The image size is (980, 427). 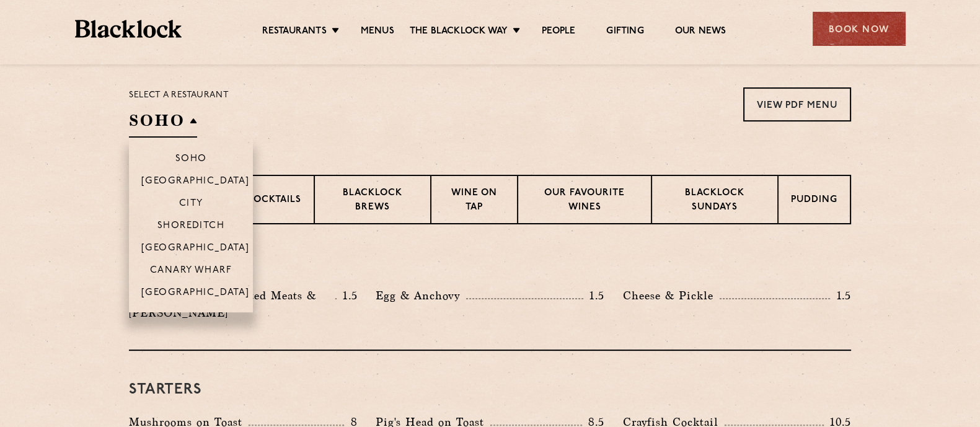 I want to click on a: Restaurants, so click(x=295, y=32).